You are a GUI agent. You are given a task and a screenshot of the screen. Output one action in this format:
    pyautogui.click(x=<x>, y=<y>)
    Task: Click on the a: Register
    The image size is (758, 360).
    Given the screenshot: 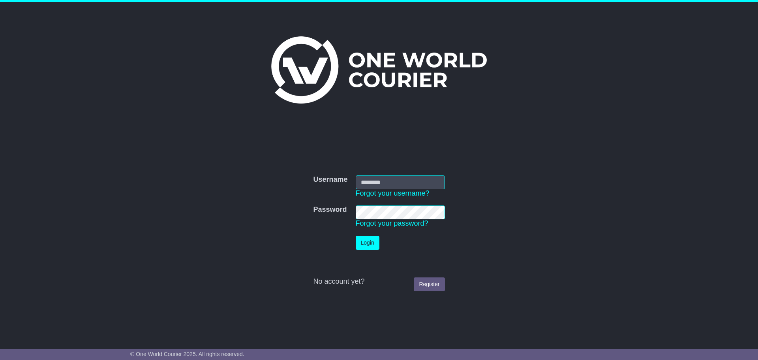 What is the action you would take?
    pyautogui.click(x=429, y=284)
    